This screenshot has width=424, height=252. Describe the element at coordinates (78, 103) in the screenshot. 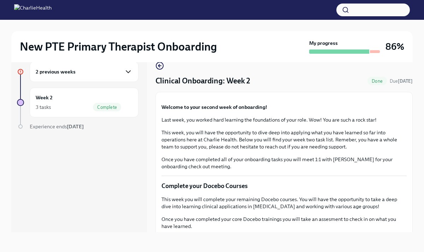

I see `a: Week 23 tasksComplete` at that location.